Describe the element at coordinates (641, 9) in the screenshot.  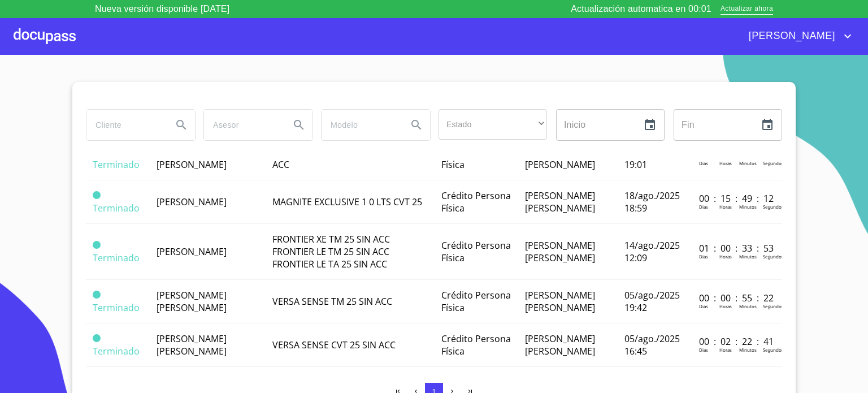
I see `p: Actualización automatica en 00:01` at that location.